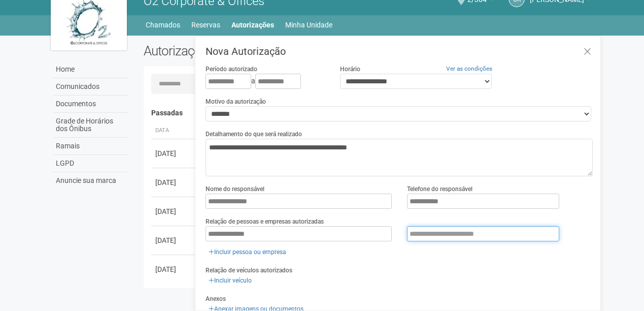 This screenshot has height=311, width=644. What do you see at coordinates (91, 180) in the screenshot?
I see `a: Anuncie sua marca` at bounding box center [91, 180].